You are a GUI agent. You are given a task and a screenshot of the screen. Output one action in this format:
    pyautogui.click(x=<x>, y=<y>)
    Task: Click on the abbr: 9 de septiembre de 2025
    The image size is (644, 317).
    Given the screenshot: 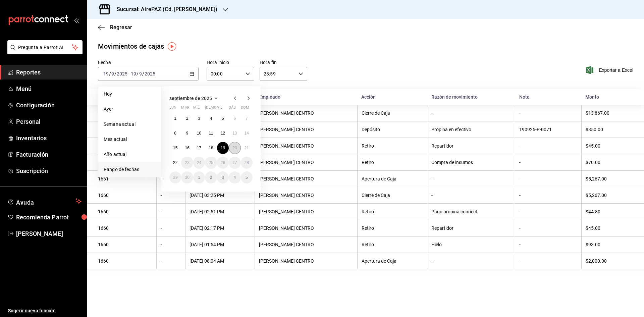 What is the action you would take?
    pyautogui.click(x=187, y=133)
    